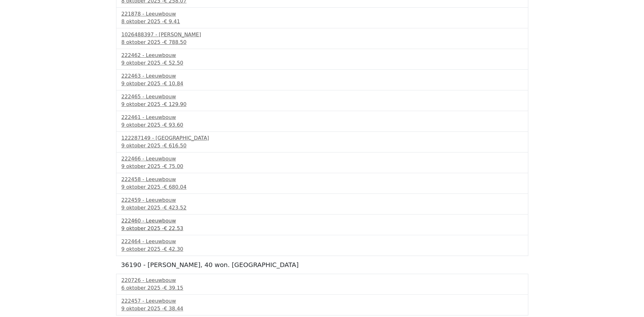  What do you see at coordinates (173, 63) in the screenshot?
I see `span: € 52.50` at bounding box center [173, 63].